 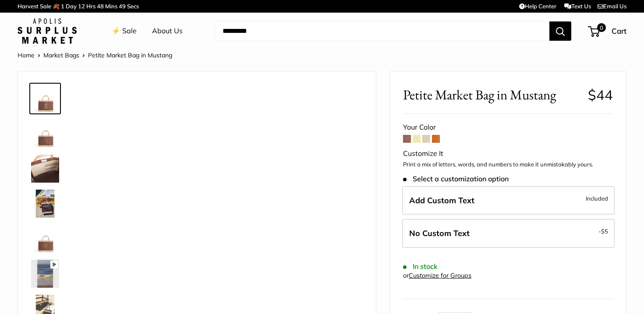 What do you see at coordinates (538, 6) in the screenshot?
I see `a: Help Center` at bounding box center [538, 6].